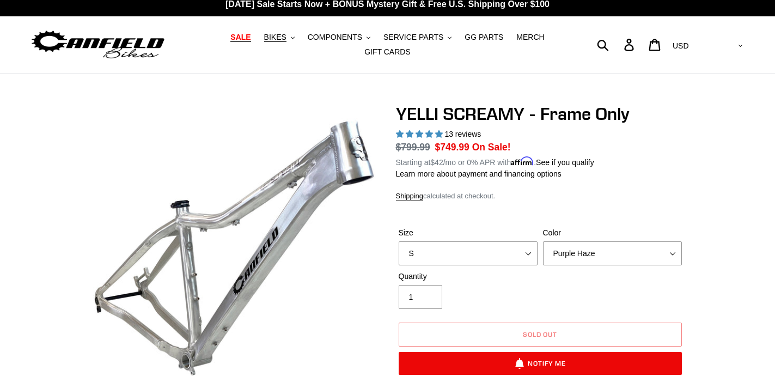 This screenshot has width=775, height=376. What do you see at coordinates (240, 37) in the screenshot?
I see `a: SALE` at bounding box center [240, 37].